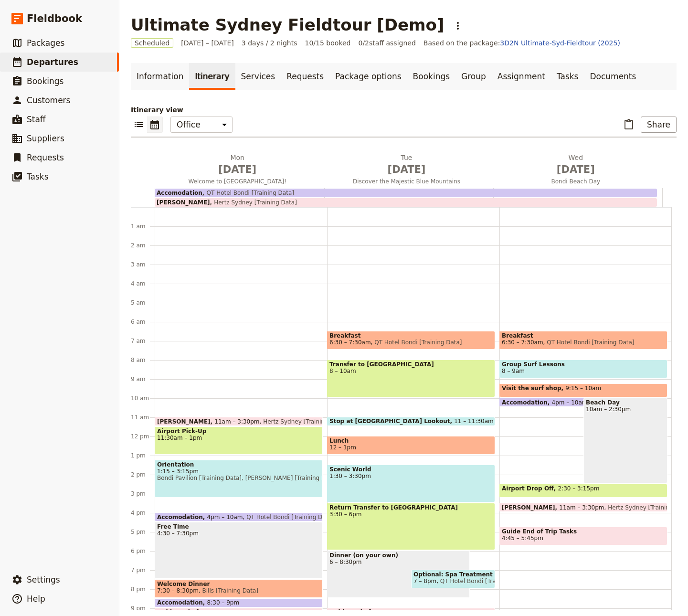 This screenshot has width=688, height=616. What do you see at coordinates (143, 551) in the screenshot?
I see `div: 6 pm` at bounding box center [143, 551].